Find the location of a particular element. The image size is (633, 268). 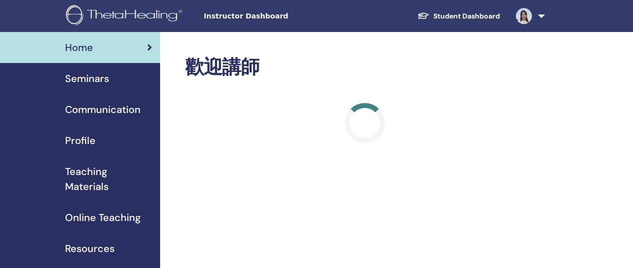

span: Teaching Materials is located at coordinates (109, 179).